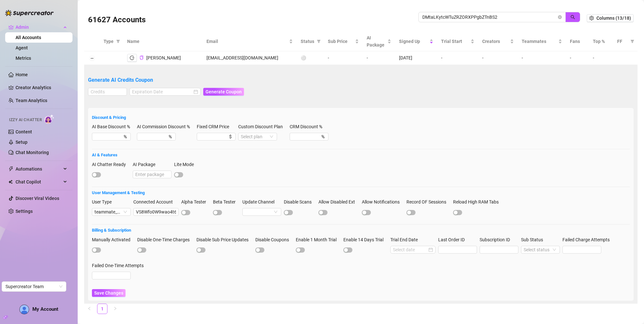  Describe the element at coordinates (132, 58) in the screenshot. I see `span: logout` at that location.